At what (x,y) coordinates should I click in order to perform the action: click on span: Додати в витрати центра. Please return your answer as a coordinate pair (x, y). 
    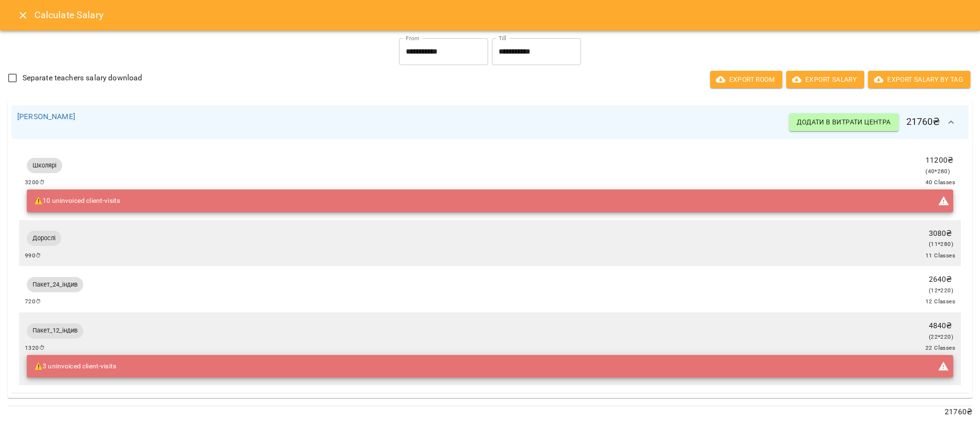
    Looking at the image, I should click on (843, 122).